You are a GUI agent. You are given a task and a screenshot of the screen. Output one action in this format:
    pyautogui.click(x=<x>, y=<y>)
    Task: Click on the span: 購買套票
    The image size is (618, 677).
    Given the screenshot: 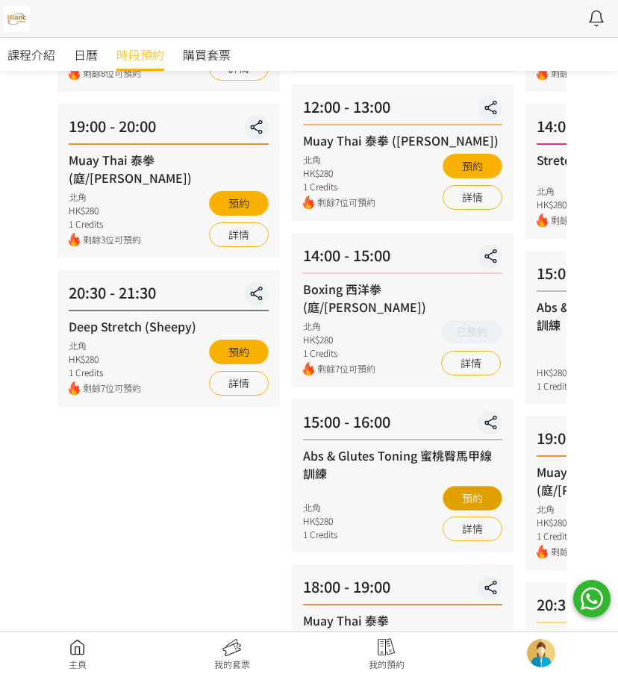 What is the action you would take?
    pyautogui.click(x=207, y=54)
    